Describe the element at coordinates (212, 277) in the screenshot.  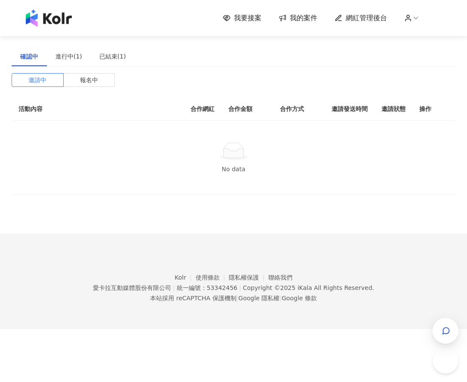
I see `a: 使用條款` at that location.